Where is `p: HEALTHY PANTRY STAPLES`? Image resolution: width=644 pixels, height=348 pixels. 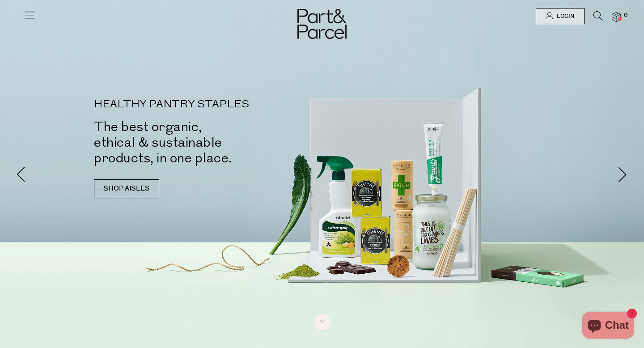 p: HEALTHY PANTRY STAPLES is located at coordinates (215, 105).